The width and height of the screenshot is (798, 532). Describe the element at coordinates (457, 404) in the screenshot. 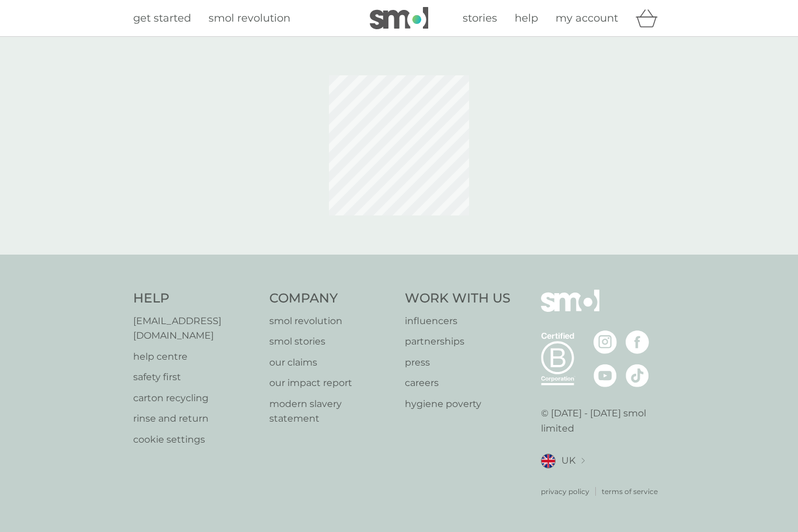

I see `a: hygiene poverty` at that location.